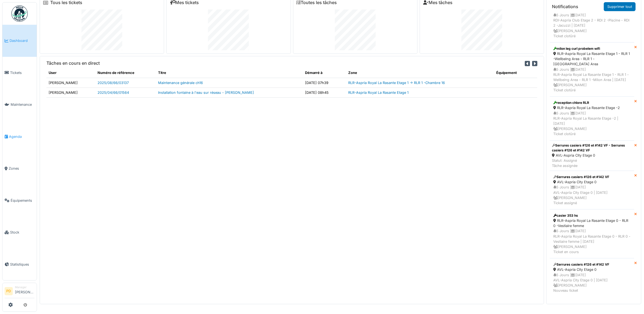 This screenshot has height=314, width=644. Describe the element at coordinates (420, 73) in the screenshot. I see `th: Zone` at that location.